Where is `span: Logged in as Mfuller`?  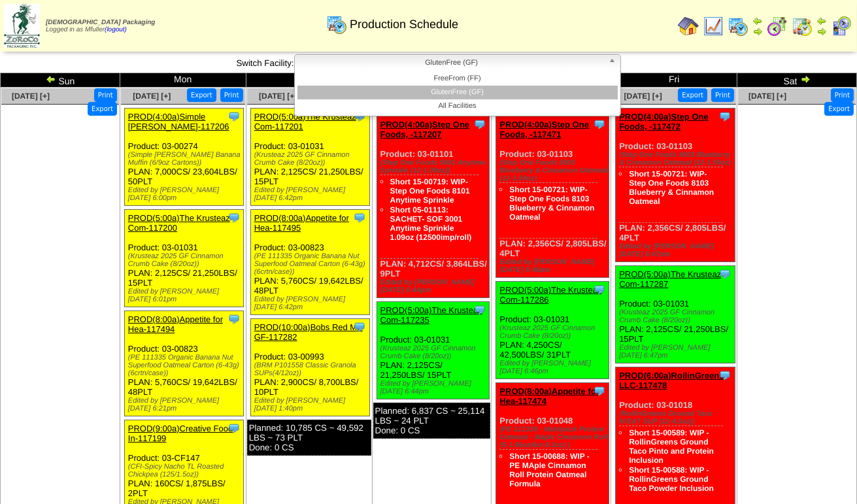
span: Logged in as Mfuller is located at coordinates (100, 26).